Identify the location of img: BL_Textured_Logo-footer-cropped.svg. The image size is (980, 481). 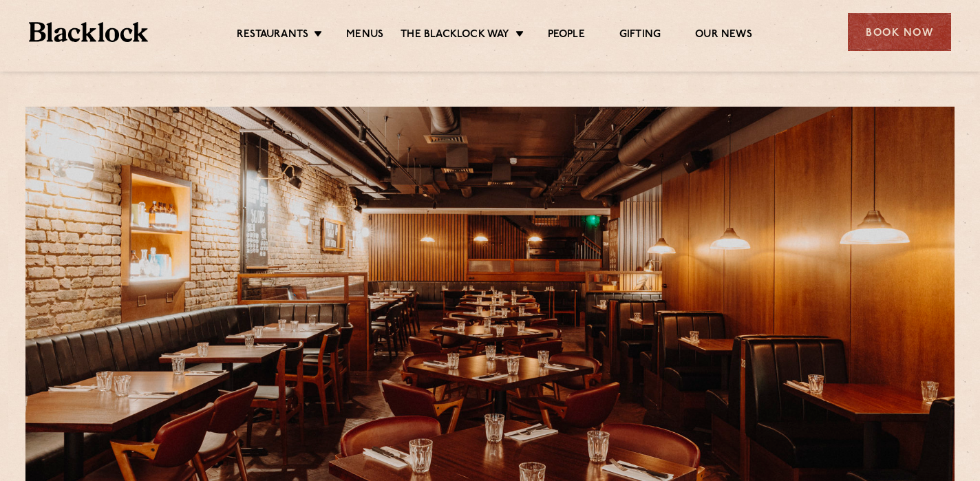
(88, 31).